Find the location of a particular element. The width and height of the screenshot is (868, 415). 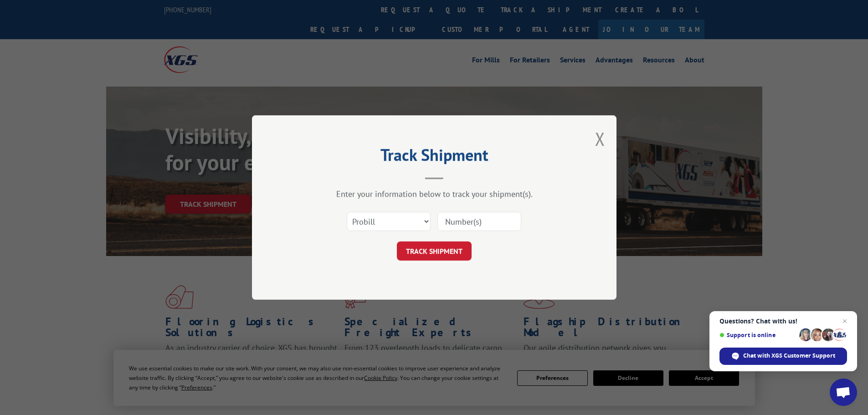

span: Questions? Chat with us! is located at coordinates (783, 321).